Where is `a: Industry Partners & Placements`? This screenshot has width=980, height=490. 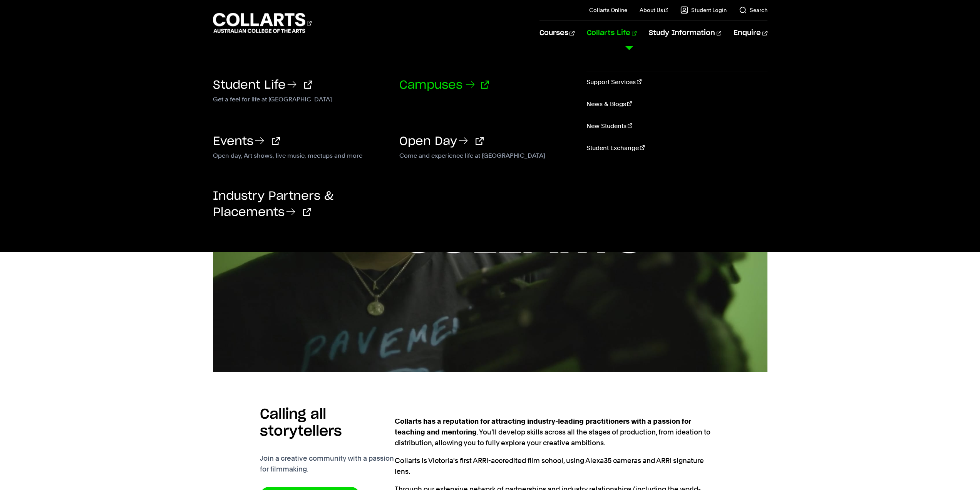 a: Industry Partners & Placements is located at coordinates (273, 204).